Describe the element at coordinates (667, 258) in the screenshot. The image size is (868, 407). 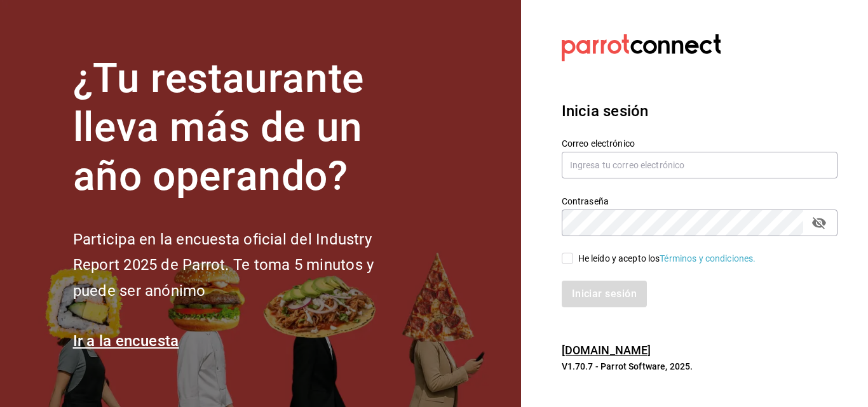
I see `div: He leído y acepto los` at that location.